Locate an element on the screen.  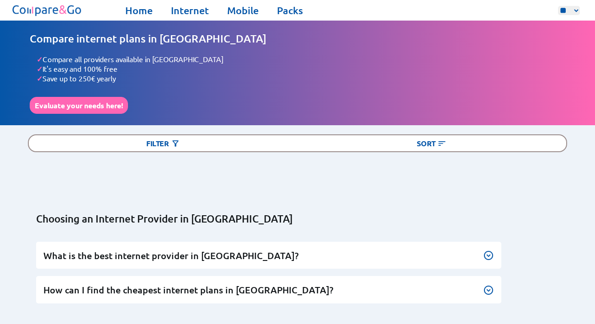
div: Sort is located at coordinates (432, 143).